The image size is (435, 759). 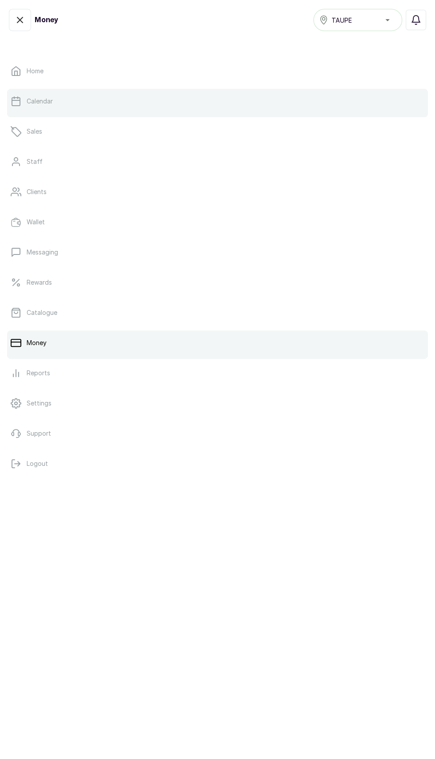 I want to click on p: Home, so click(x=35, y=71).